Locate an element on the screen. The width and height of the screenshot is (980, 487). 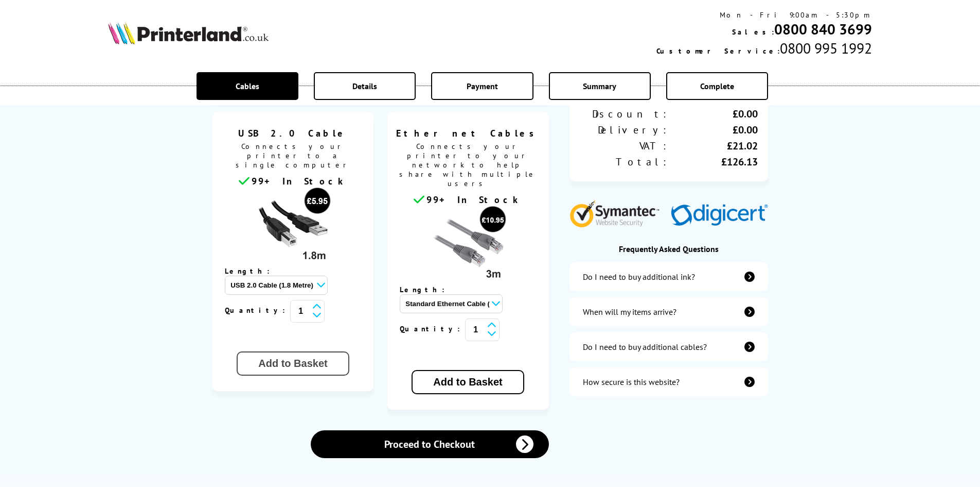
img: Symantec Website Security is located at coordinates (618, 212).